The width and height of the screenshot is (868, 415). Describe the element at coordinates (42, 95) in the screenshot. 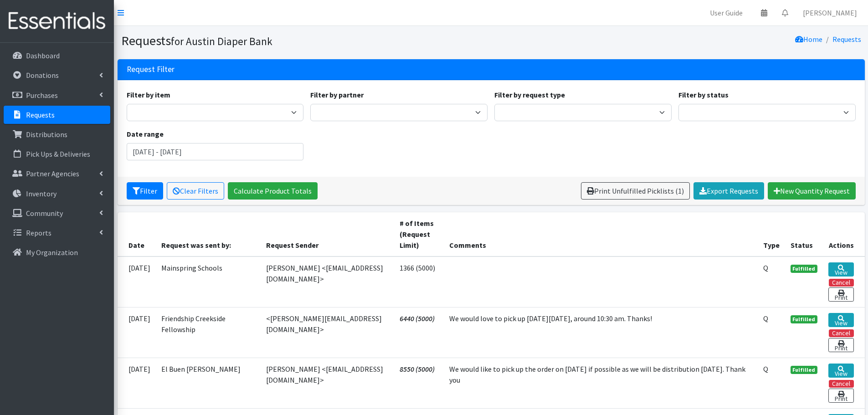

I see `p: Purchases` at that location.